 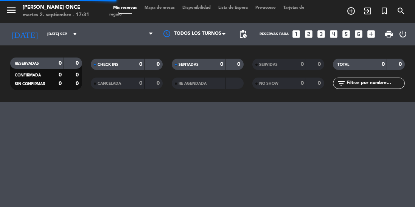 What do you see at coordinates (109, 84) in the screenshot?
I see `span: CANCELADA` at bounding box center [109, 84].